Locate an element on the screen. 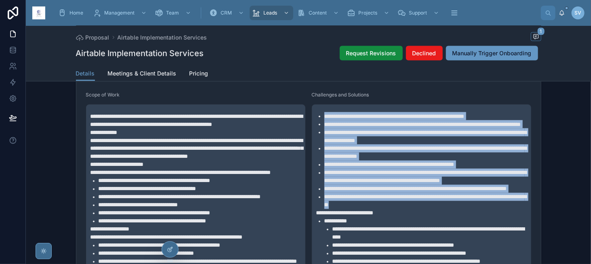  span: Management is located at coordinates (119, 13).